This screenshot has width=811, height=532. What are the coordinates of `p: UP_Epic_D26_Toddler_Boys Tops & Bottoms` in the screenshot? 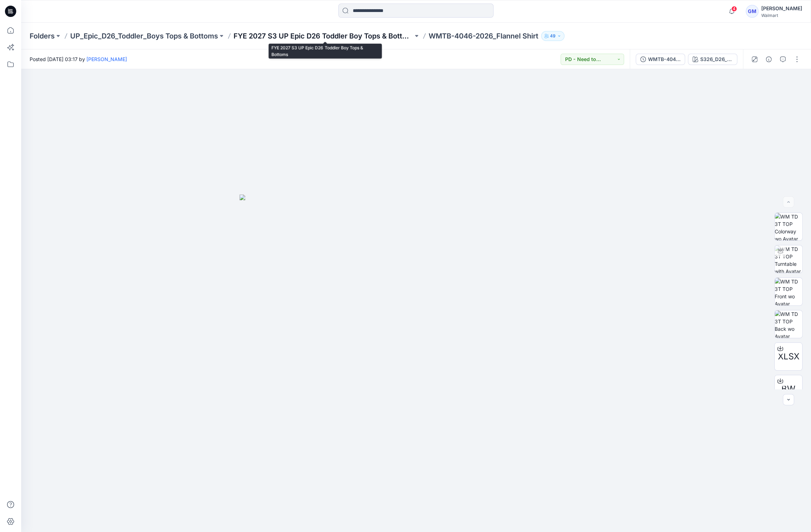 It's located at (144, 36).